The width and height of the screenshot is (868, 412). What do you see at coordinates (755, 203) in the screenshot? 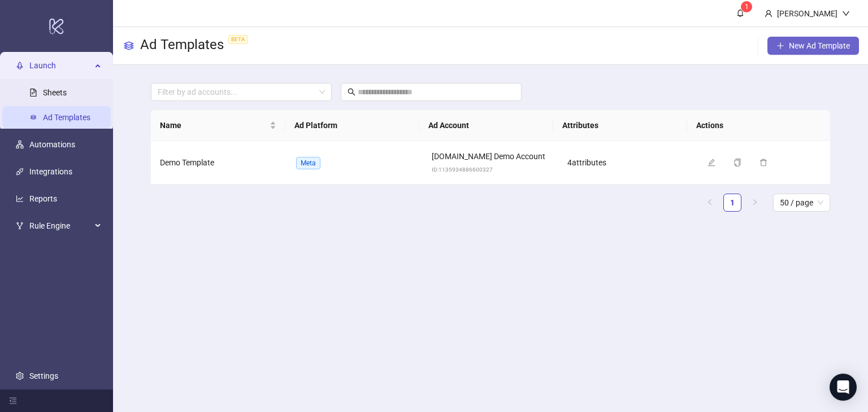
I see `li: Next Page` at bounding box center [755, 203].